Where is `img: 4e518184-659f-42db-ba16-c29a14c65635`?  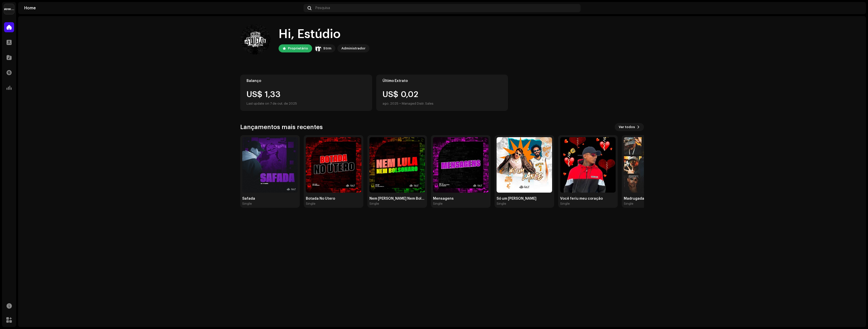
img: 4e518184-659f-42db-ba16-c29a14c65635 is located at coordinates (334, 165).